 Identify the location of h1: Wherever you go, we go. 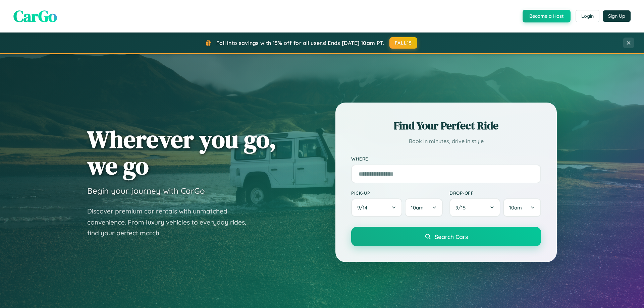
(182, 152).